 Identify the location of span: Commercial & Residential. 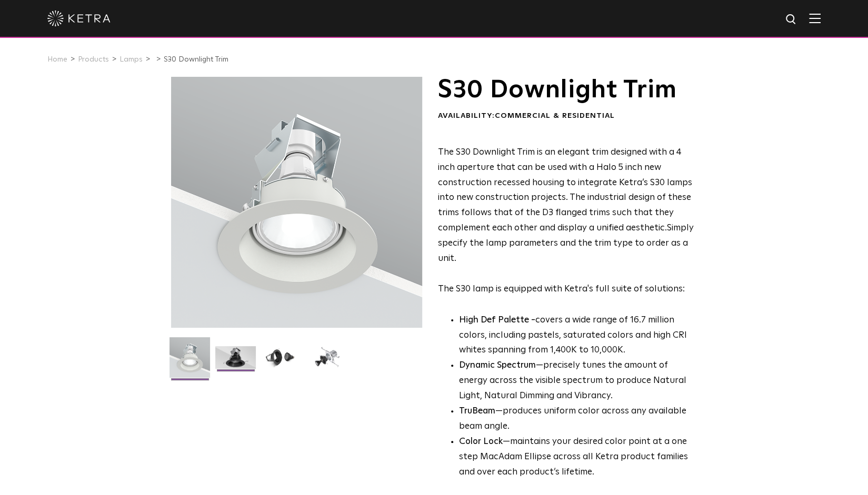
(555, 116).